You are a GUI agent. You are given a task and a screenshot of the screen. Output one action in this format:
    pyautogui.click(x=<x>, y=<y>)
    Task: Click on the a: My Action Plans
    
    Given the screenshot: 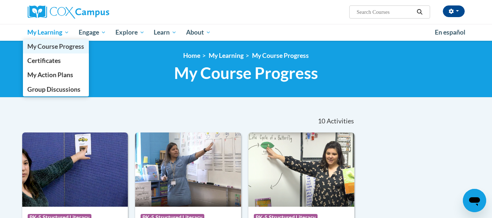 What is the action you would take?
    pyautogui.click(x=56, y=75)
    